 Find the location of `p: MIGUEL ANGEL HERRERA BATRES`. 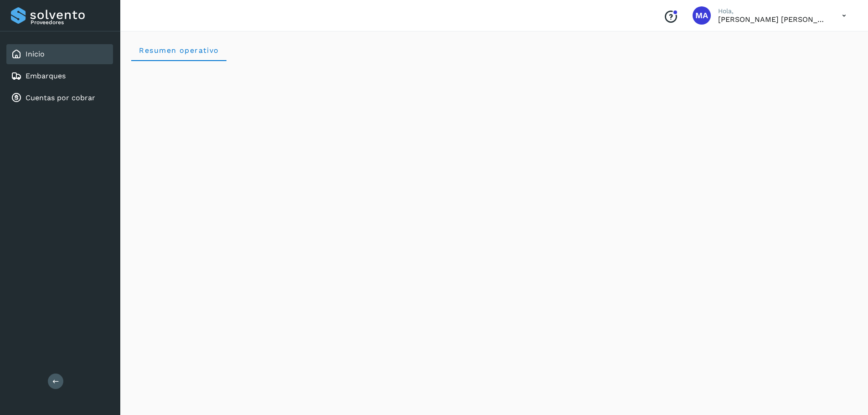

p: MIGUEL ANGEL HERRERA BATRES is located at coordinates (773, 19).